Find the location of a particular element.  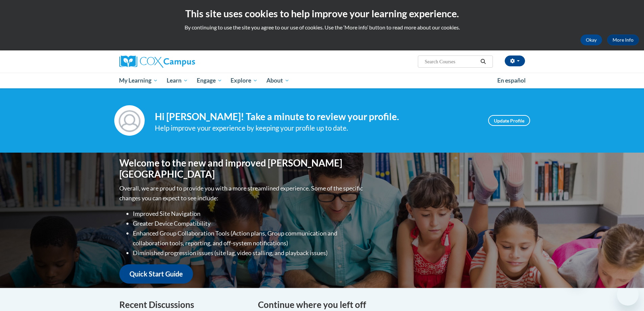

span: My Learning is located at coordinates (139, 81).